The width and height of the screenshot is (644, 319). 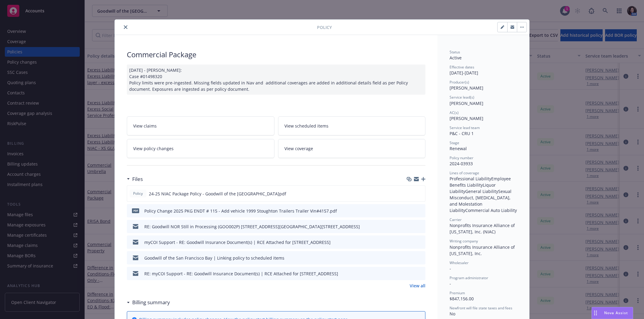 I want to click on a: View coverage, so click(x=352, y=148).